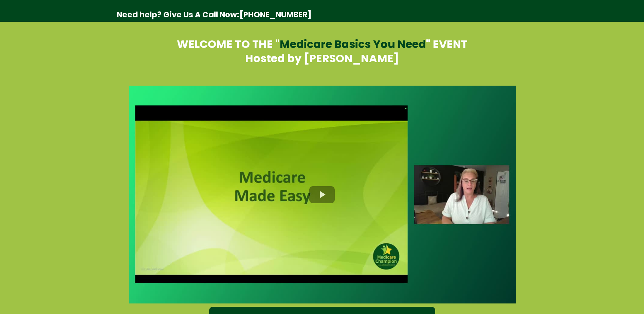  What do you see at coordinates (353, 43) in the screenshot?
I see `strong: Medicare Basics You Need` at bounding box center [353, 43].